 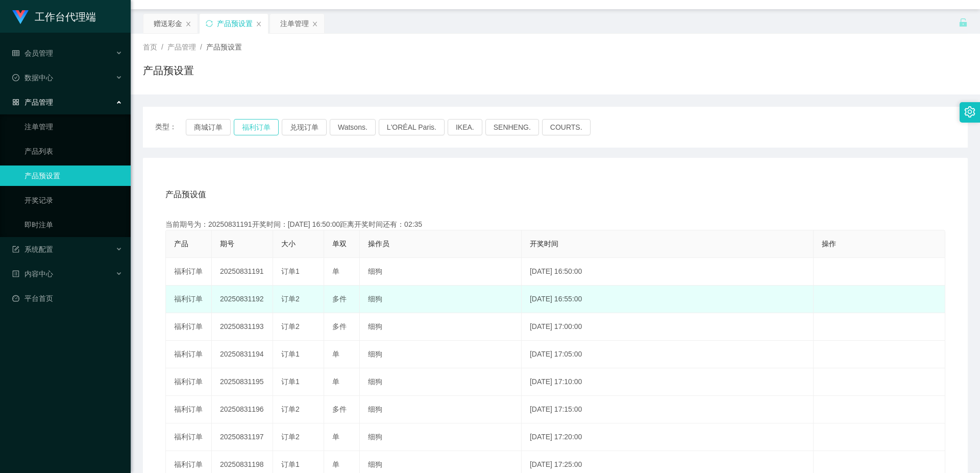 What do you see at coordinates (150, 47) in the screenshot?
I see `span: 首页` at bounding box center [150, 47].